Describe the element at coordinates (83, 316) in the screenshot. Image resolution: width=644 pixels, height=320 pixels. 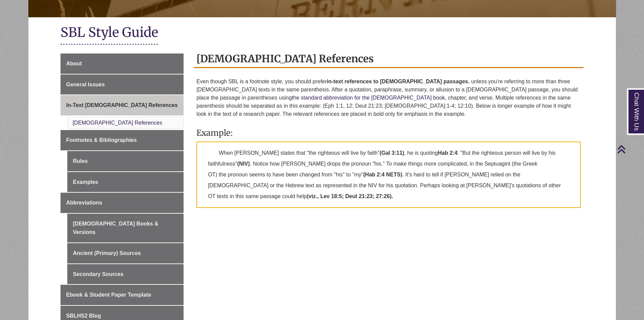
I see `span: SBLHS2 Blog` at that location.